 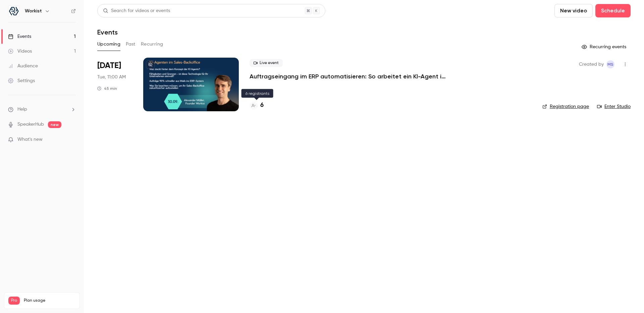 What do you see at coordinates (611, 65) in the screenshot?
I see `span: Max Sauermilch` at bounding box center [611, 65].